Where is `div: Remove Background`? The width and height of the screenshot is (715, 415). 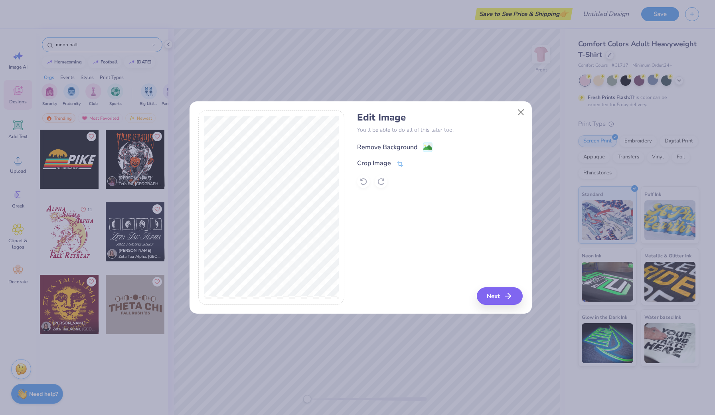 div: Remove Background is located at coordinates (387, 147).